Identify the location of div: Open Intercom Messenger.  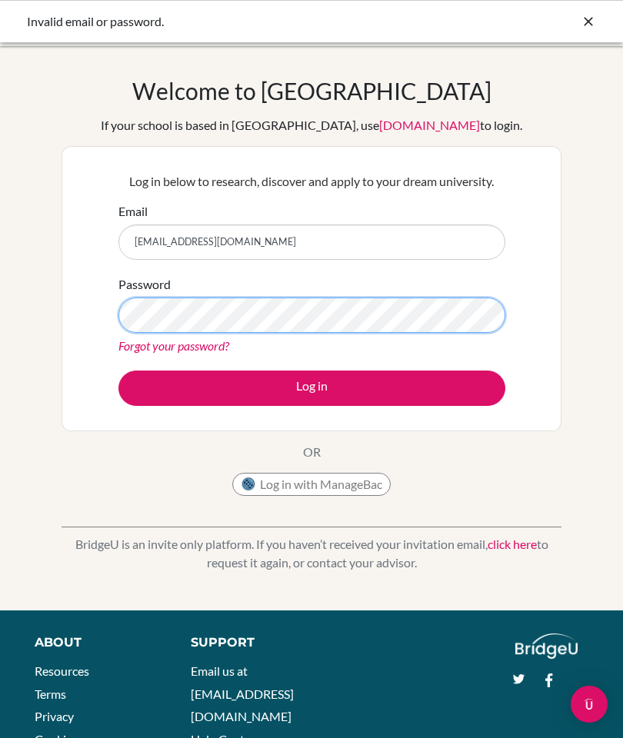
(589, 704).